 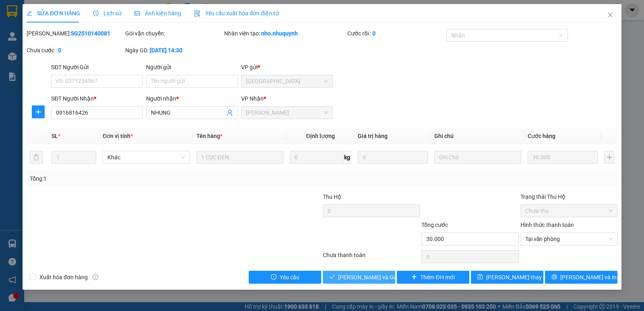 I want to click on div: Trạng thái Thu Hộ, so click(x=569, y=197).